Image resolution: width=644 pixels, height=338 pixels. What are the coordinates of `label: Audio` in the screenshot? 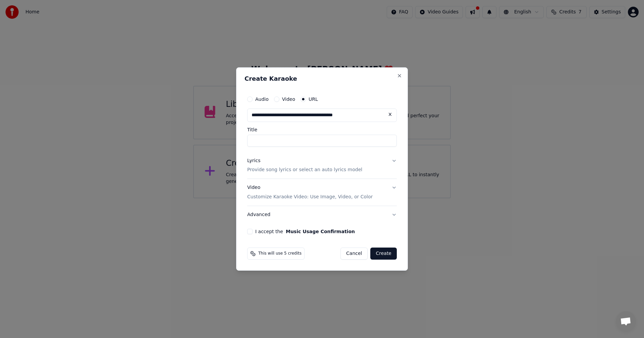 It's located at (262, 99).